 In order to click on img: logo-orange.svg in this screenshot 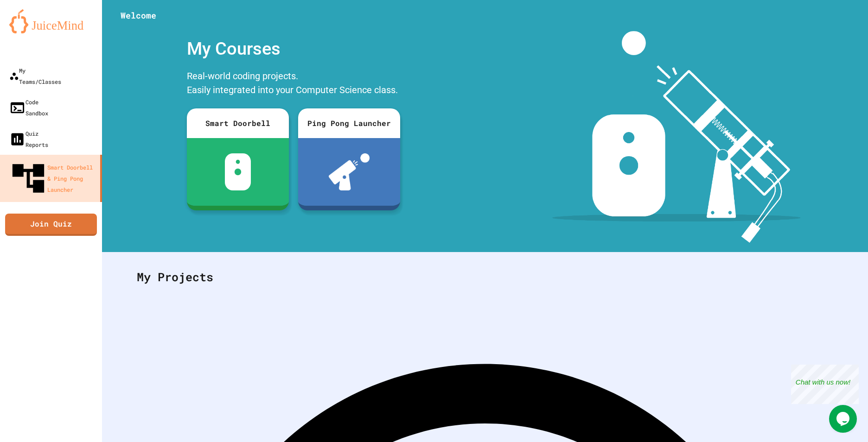, I will do `click(51, 21)`.